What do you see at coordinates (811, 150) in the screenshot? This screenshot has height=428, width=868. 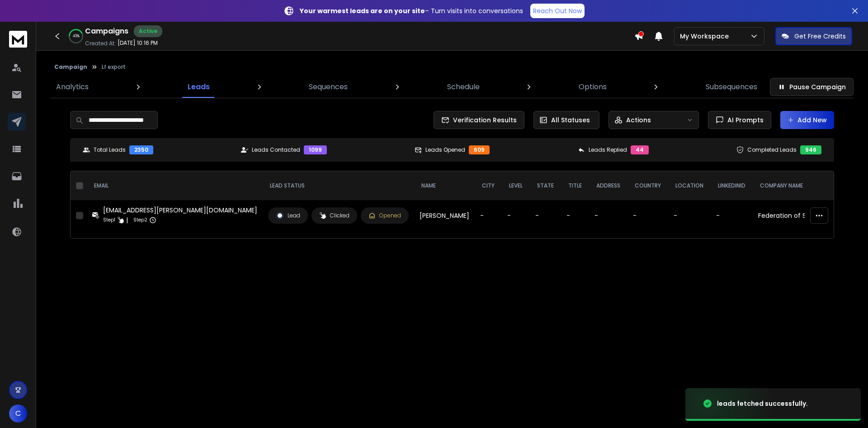 I see `div: 946` at bounding box center [811, 150].